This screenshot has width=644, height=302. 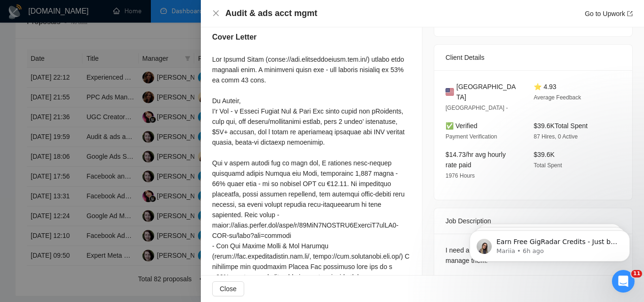 What do you see at coordinates (547, 165) in the screenshot?
I see `span: Total Spent` at bounding box center [547, 165].